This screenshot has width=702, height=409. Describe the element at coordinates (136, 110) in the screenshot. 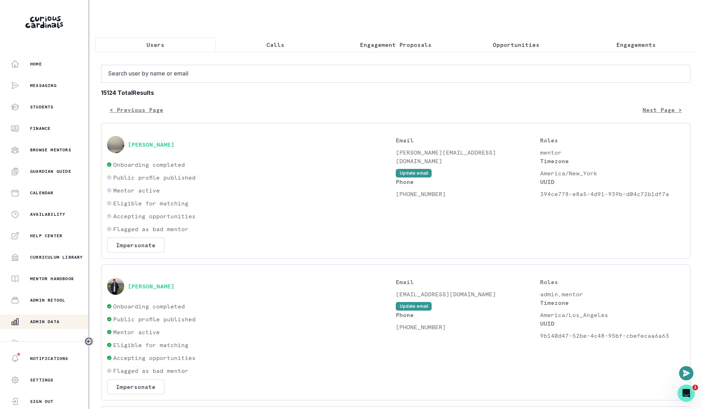

I see `button: < Previous Page` at that location.